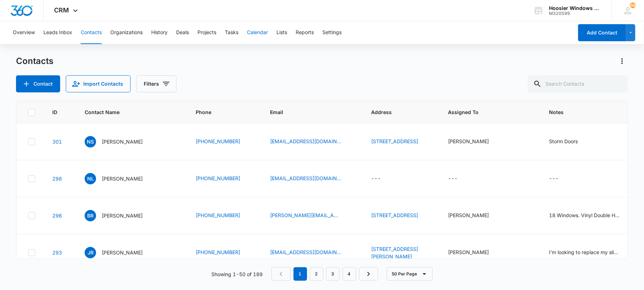 Image resolution: width=644 pixels, height=290 pixels. Describe the element at coordinates (332, 33) in the screenshot. I see `button: Settings` at that location.